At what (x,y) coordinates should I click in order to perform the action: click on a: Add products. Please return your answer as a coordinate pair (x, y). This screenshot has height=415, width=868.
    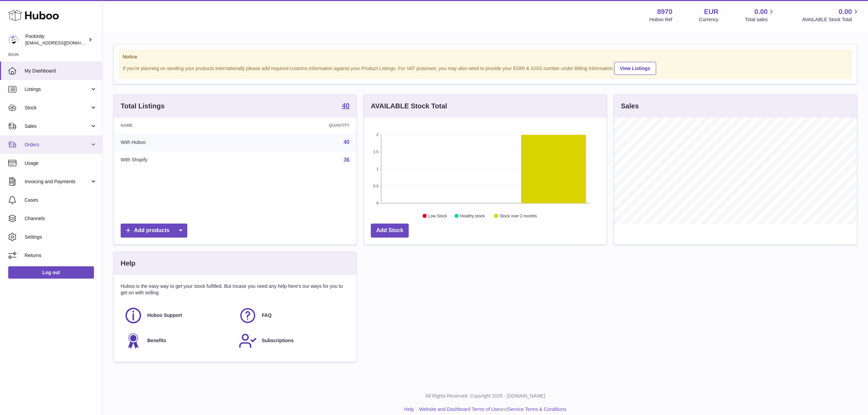
    Looking at the image, I should click on (154, 231).